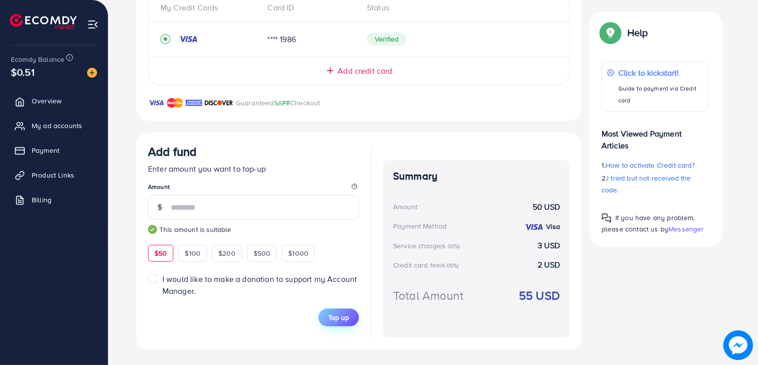 The image size is (758, 365). Describe the element at coordinates (259, 285) in the screenshot. I see `span: I would like to make a donation to support my Account Manager.` at that location.